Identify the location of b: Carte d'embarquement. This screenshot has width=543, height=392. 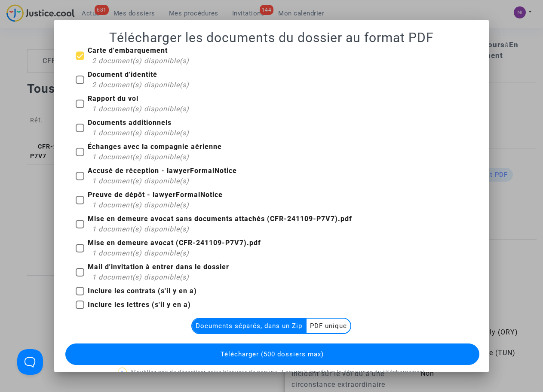
(127, 50).